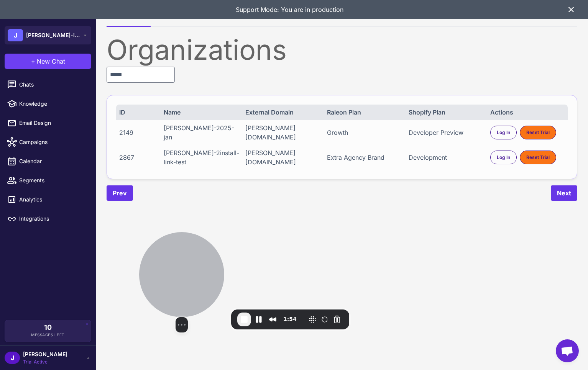 The width and height of the screenshot is (588, 370). Describe the element at coordinates (53, 123) in the screenshot. I see `span: Email Design` at that location.